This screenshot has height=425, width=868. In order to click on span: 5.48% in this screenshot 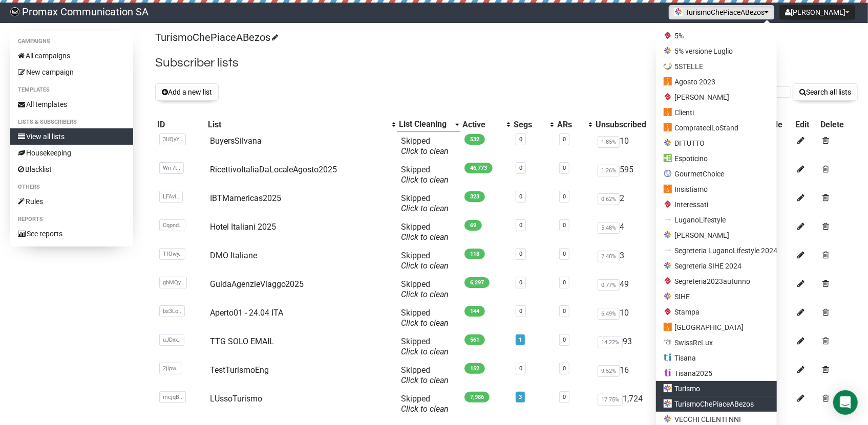, I will do `click(608, 228)`.